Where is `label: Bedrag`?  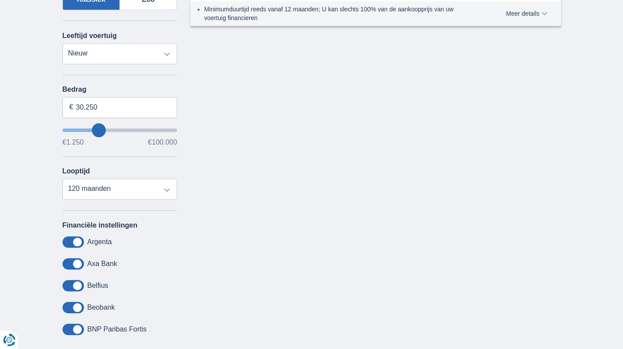 label: Bedrag is located at coordinates (120, 90).